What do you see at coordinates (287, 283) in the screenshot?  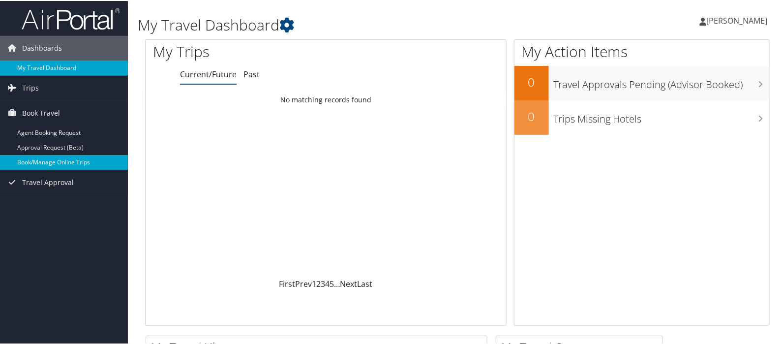 I see `a: First` at bounding box center [287, 283].